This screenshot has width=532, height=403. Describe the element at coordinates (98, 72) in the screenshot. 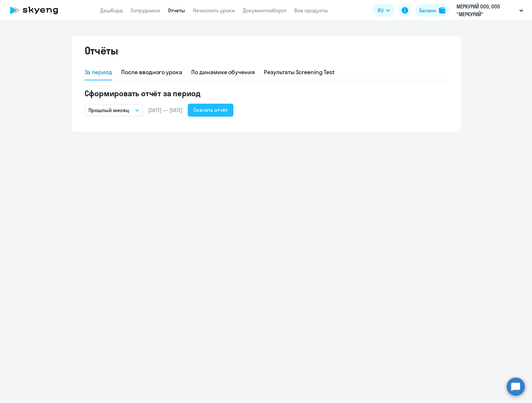

I see `div: За период` at that location.